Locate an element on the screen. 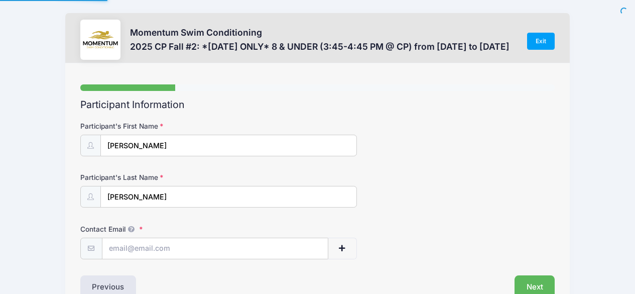 Image resolution: width=635 pixels, height=294 pixels. a: Exit is located at coordinates (541, 41).